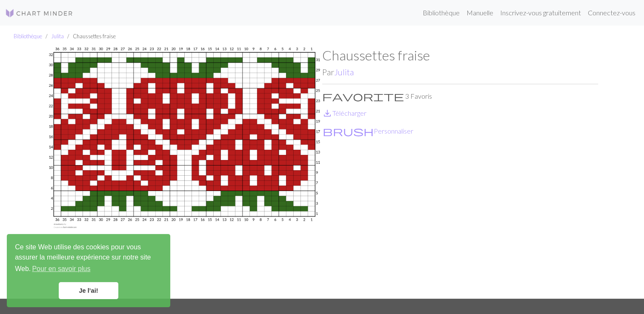 The width and height of the screenshot is (644, 314). I want to click on img: Logo, so click(39, 13).